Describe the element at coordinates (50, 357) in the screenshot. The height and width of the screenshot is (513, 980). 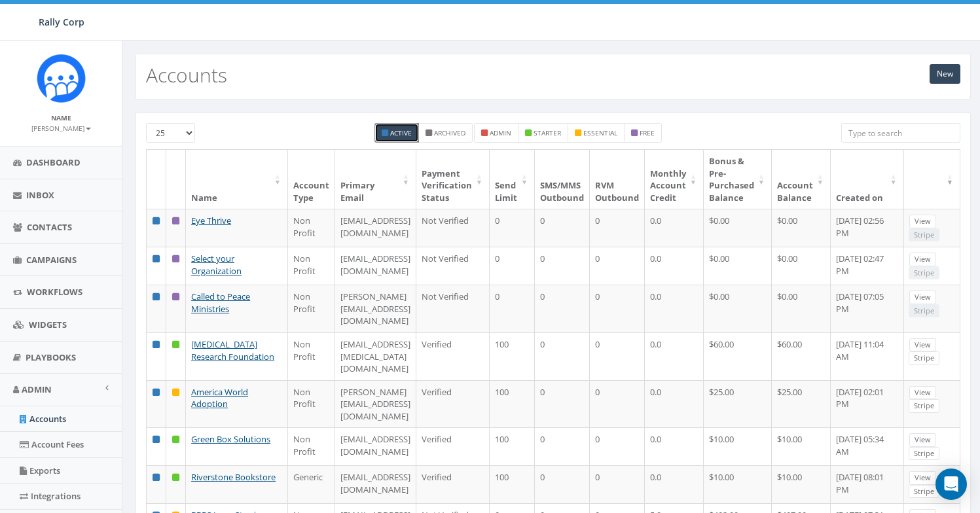
I see `span: Playbooks` at that location.